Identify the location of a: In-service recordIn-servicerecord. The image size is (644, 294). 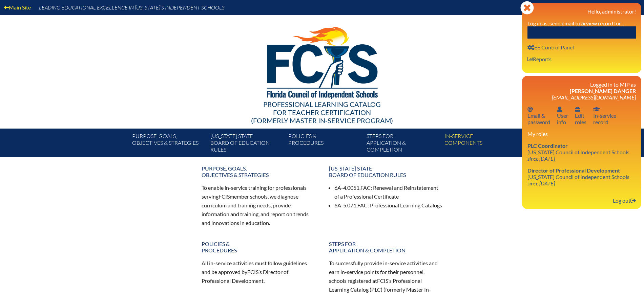
(604, 116).